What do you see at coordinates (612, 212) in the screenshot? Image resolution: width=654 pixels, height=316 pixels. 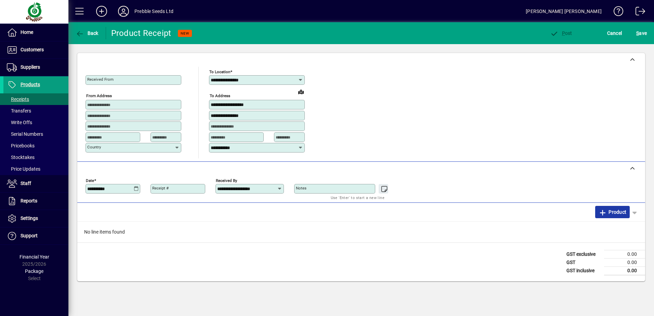 I see `span: Product` at bounding box center [612, 212].